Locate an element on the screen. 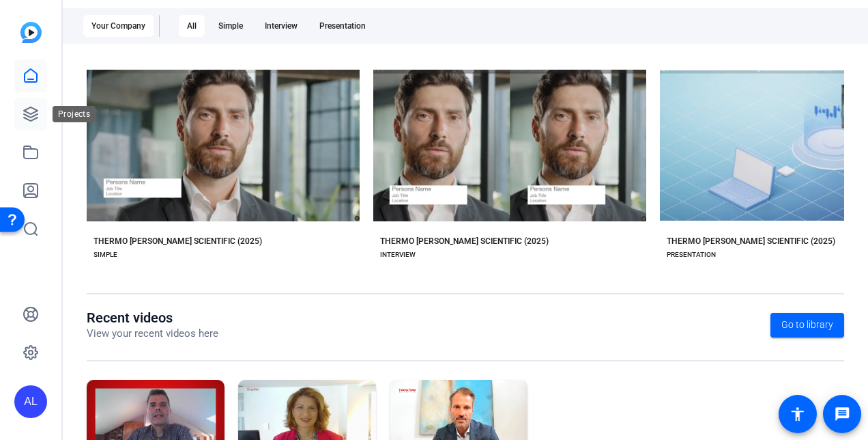 The image size is (868, 440). a: Go to library is located at coordinates (807, 325).